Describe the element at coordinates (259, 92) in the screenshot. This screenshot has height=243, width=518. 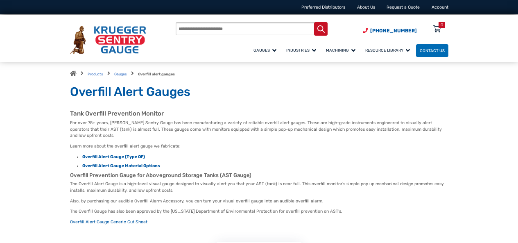
I see `h1: Overfill Alert Gauges` at that location.